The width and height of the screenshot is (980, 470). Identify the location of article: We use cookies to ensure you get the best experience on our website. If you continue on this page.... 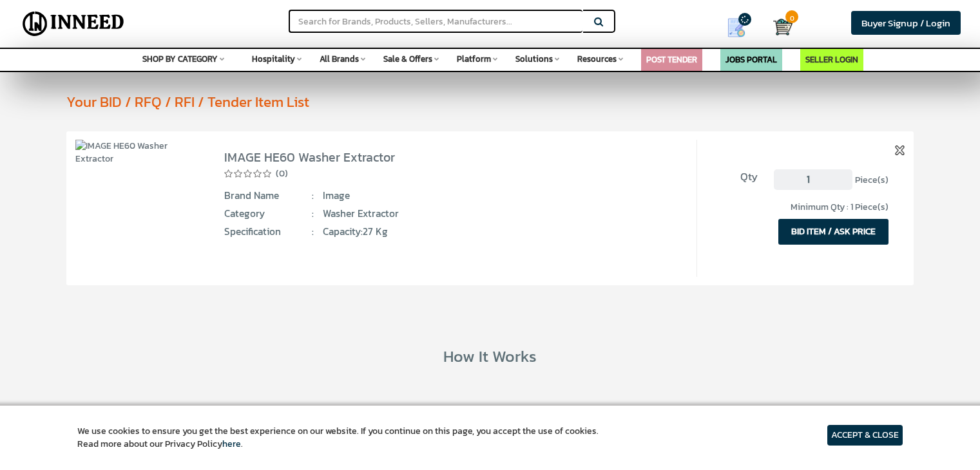
(338, 438).